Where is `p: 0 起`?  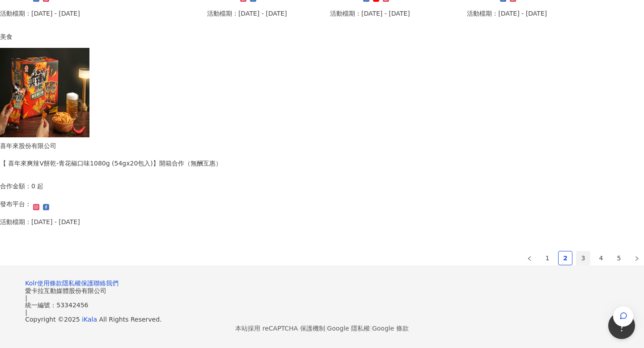 p: 0 起 is located at coordinates (37, 186).